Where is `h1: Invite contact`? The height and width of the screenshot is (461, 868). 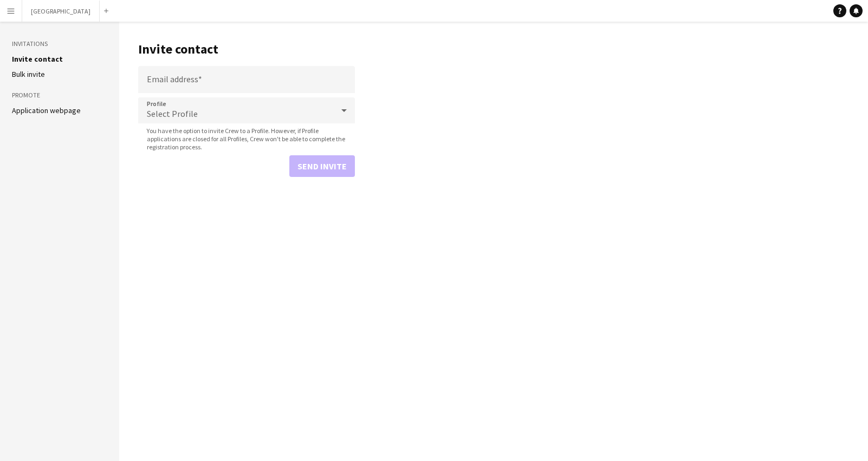
h1: Invite contact is located at coordinates (247, 50).